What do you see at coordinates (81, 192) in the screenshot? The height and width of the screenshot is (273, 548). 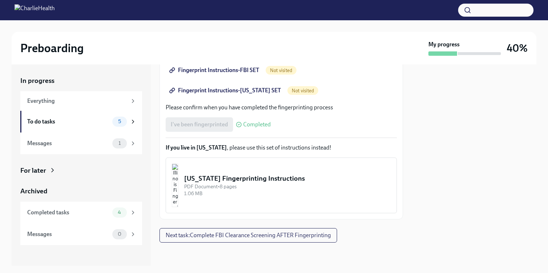 I see `div: Archived` at bounding box center [81, 192].